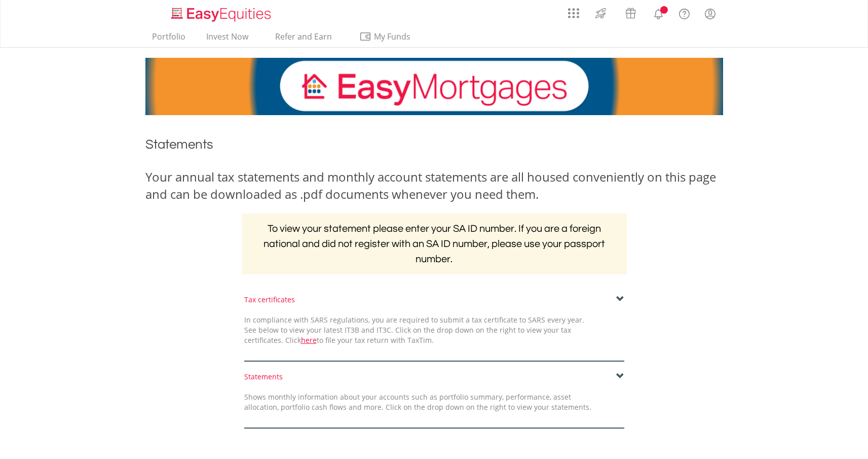 This screenshot has width=868, height=459. I want to click on span: My Funds, so click(392, 36).